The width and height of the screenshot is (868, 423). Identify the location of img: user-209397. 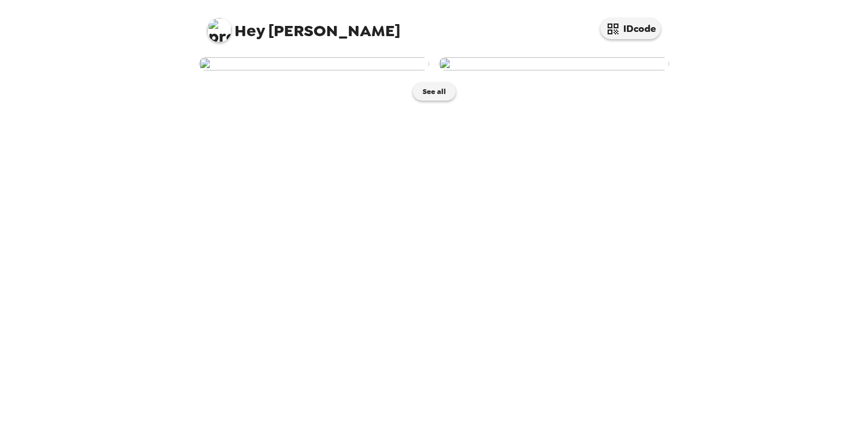
(554, 64).